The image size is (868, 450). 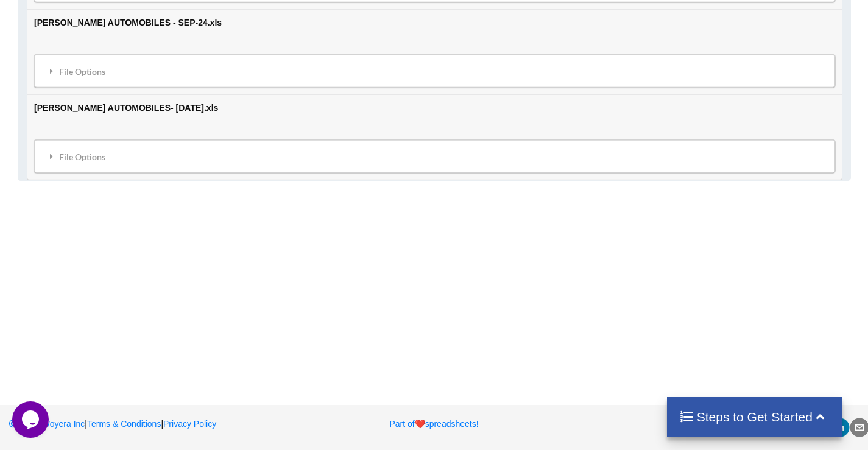 I want to click on div: twitter, so click(x=782, y=428).